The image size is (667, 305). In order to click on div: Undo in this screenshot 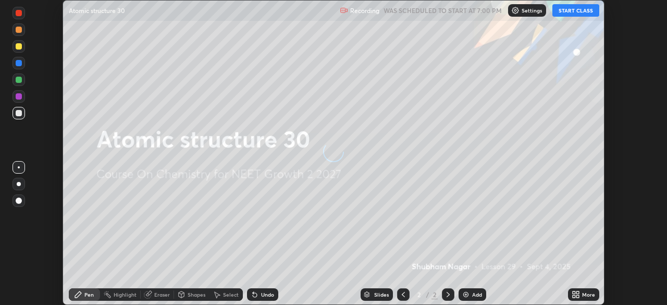, I will do `click(267, 294)`.